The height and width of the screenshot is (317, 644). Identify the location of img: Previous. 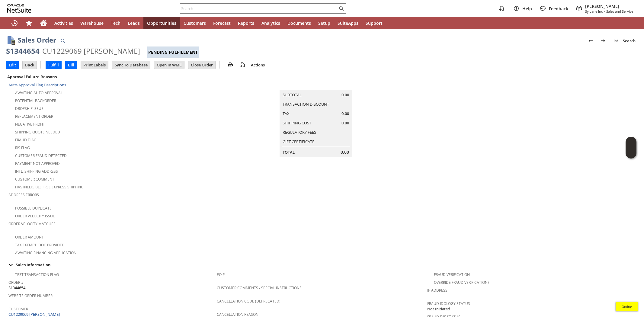
(590, 41).